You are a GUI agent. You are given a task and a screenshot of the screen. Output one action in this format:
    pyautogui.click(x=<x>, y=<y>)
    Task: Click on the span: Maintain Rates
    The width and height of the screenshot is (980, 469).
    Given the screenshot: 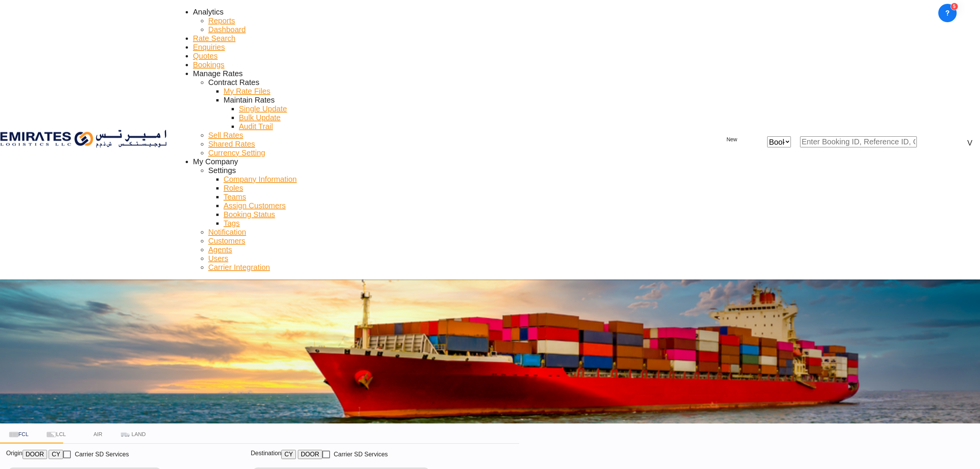 What is the action you would take?
    pyautogui.click(x=249, y=100)
    